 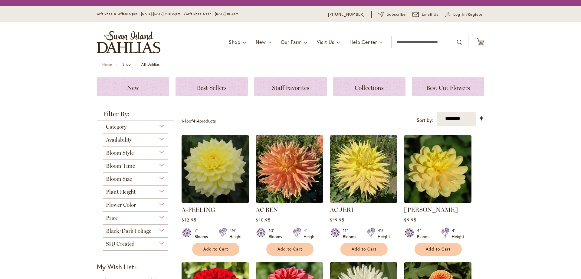 What do you see at coordinates (363, 201) in the screenshot?
I see `a: AC Jeri` at bounding box center [363, 201].